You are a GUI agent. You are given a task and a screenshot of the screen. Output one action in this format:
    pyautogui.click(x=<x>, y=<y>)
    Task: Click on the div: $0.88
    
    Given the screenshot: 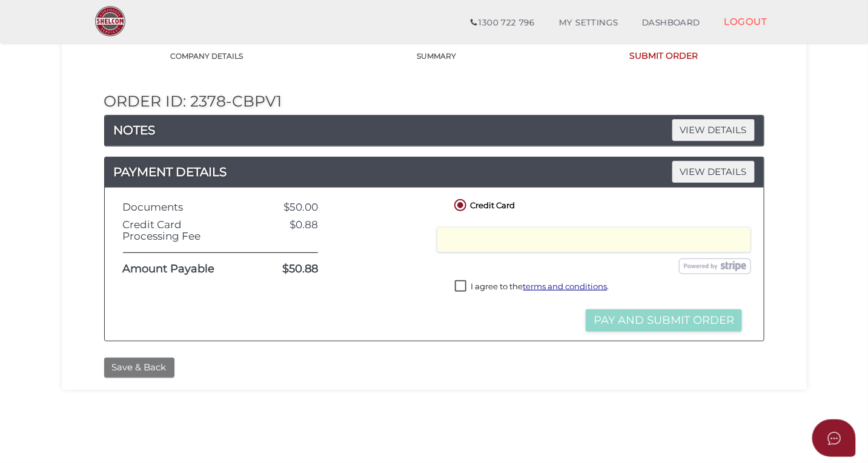 What is the action you would take?
    pyautogui.click(x=289, y=230)
    